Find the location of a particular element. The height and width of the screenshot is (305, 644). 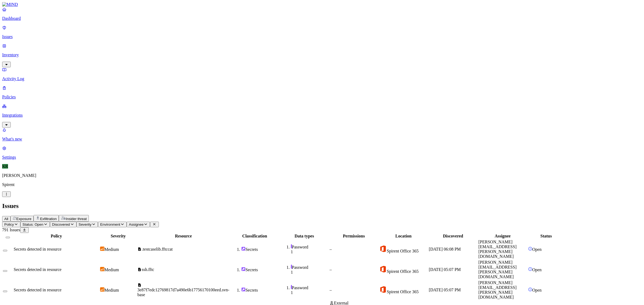

p: Policies is located at coordinates (322, 97).